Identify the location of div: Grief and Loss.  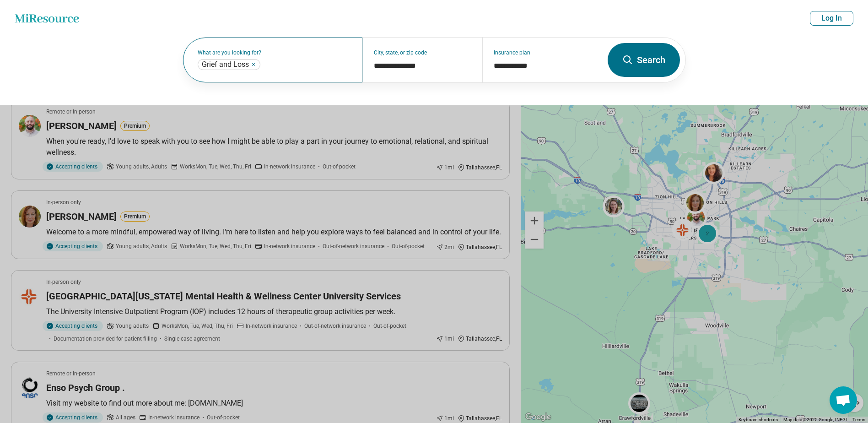
(229, 65).